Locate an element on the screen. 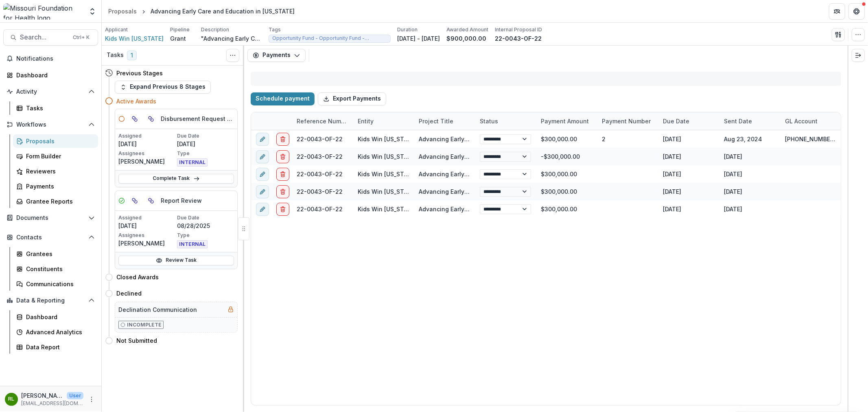 The width and height of the screenshot is (868, 412). div: Grantees is located at coordinates (59, 253).